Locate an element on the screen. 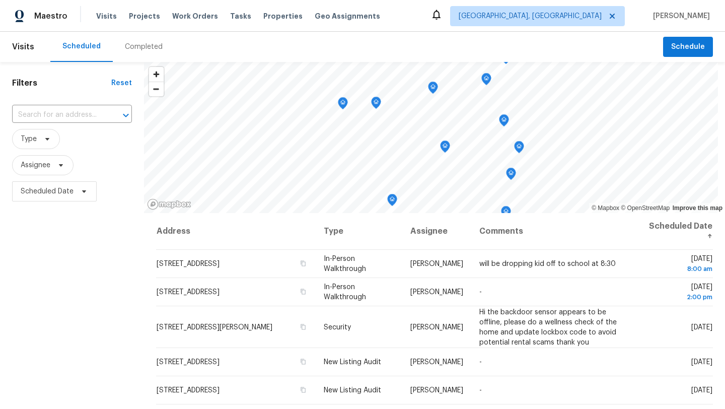 The width and height of the screenshot is (725, 409). span: Work Orders is located at coordinates (195, 16).